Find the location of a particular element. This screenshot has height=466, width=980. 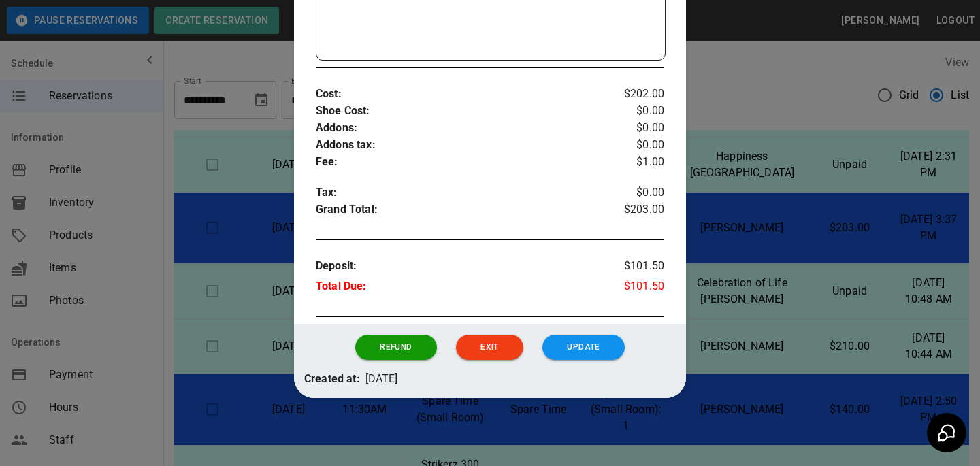

p: Deposit : is located at coordinates (461, 268).